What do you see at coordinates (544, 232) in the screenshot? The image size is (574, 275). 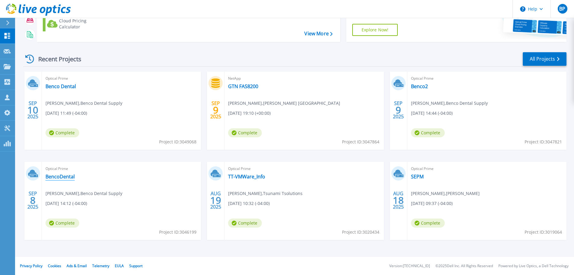 I see `span: Project ID: 3019064` at bounding box center [544, 232].